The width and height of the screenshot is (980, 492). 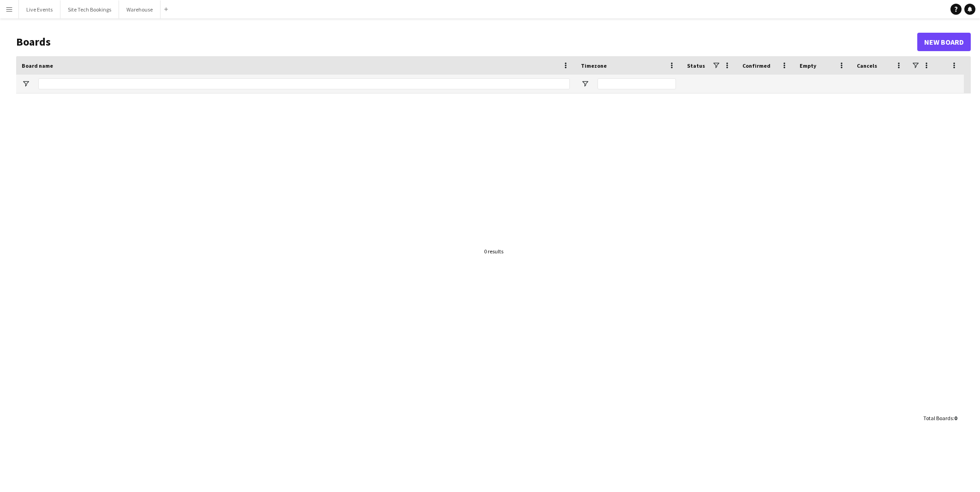 I want to click on div: 0 results, so click(x=493, y=251).